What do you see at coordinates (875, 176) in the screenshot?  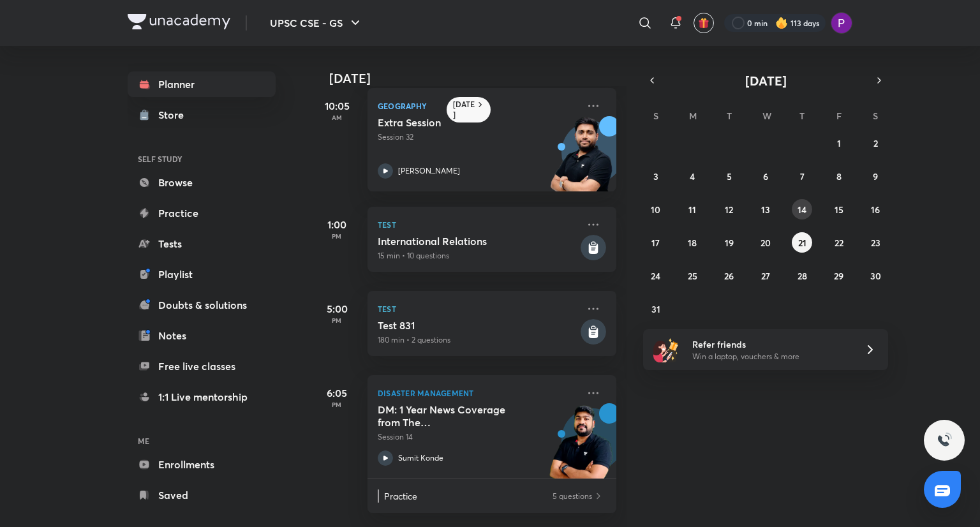 I see `button: August 9, 2025` at bounding box center [875, 176].